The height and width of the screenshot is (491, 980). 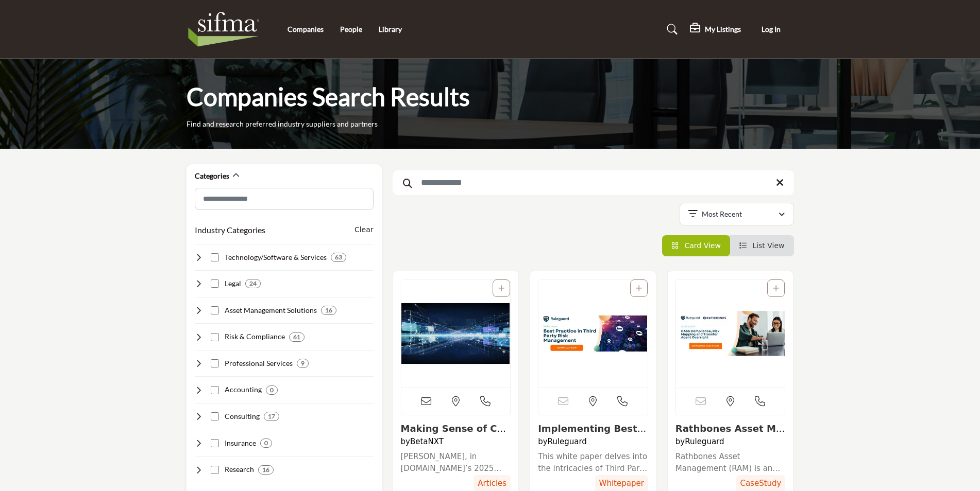 What do you see at coordinates (266, 470) in the screenshot?
I see `div: 16 Results For Research` at bounding box center [266, 470].